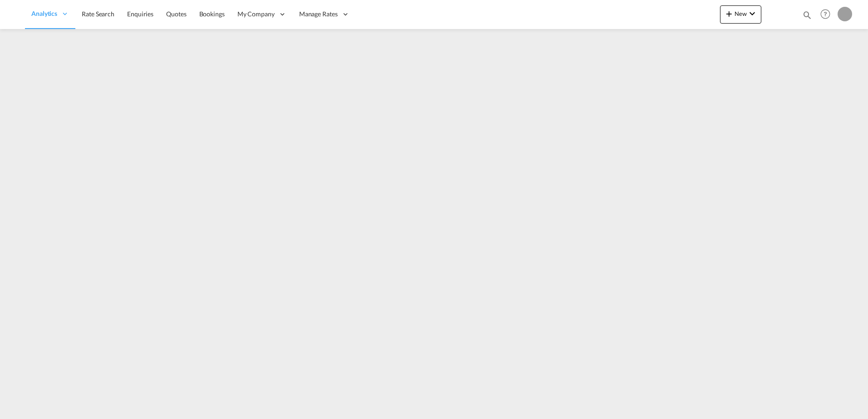  Describe the element at coordinates (808, 17) in the screenshot. I see `div: icon-magnify` at that location.